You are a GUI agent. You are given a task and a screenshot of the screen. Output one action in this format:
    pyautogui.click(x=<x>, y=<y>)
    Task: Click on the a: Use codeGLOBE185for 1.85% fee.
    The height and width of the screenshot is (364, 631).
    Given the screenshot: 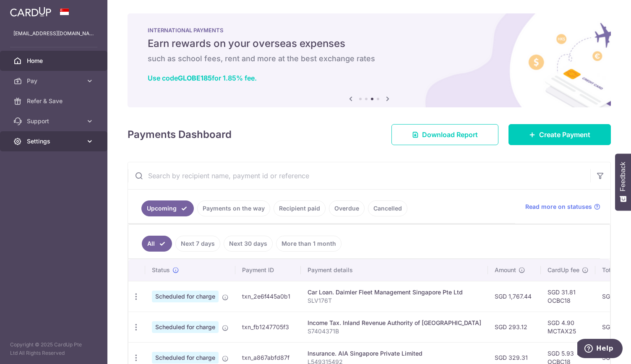 What is the action you would take?
    pyautogui.click(x=202, y=78)
    